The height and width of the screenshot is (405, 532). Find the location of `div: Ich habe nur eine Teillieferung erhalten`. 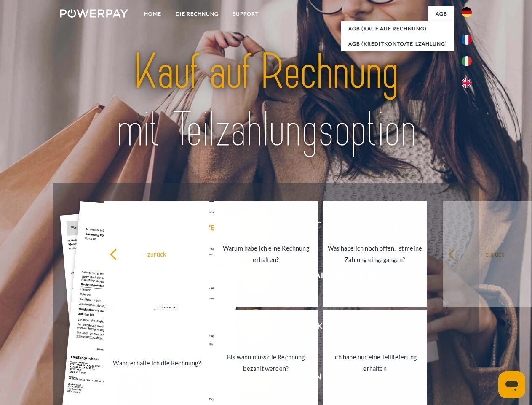

div: Ich habe nur eine Teillieferung erhalten is located at coordinates (375, 363).